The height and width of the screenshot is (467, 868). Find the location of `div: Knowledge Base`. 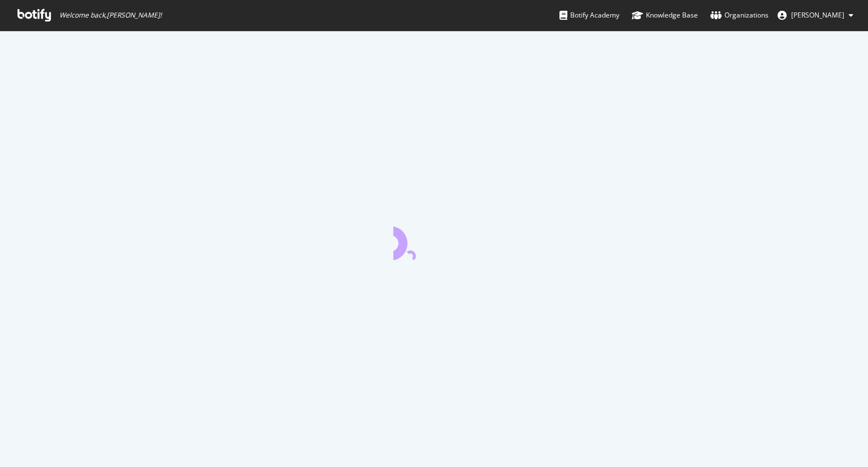

div: Knowledge Base is located at coordinates (665, 15).